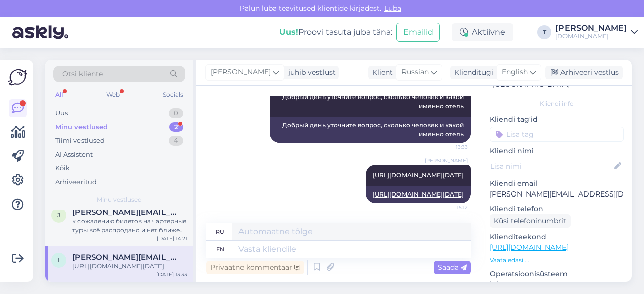 The width and height of the screenshot is (644, 294). What do you see at coordinates (449, 207) in the screenshot?
I see `span: 15:12` at bounding box center [449, 207].